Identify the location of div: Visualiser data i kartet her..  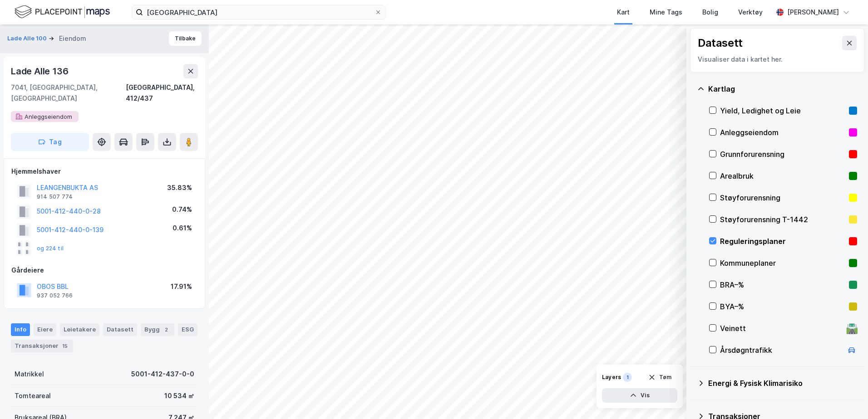
(777, 59).